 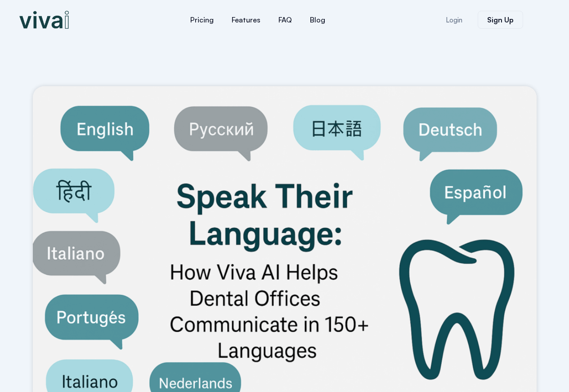 I want to click on a: Features, so click(x=246, y=20).